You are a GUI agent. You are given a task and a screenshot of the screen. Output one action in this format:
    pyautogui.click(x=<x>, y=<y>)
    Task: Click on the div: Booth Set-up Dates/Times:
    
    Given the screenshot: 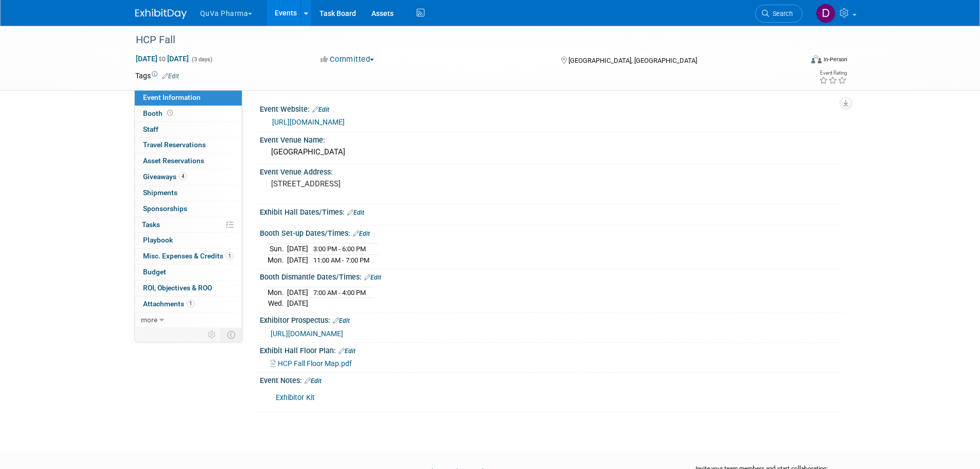 What is the action you would take?
    pyautogui.click(x=553, y=232)
    